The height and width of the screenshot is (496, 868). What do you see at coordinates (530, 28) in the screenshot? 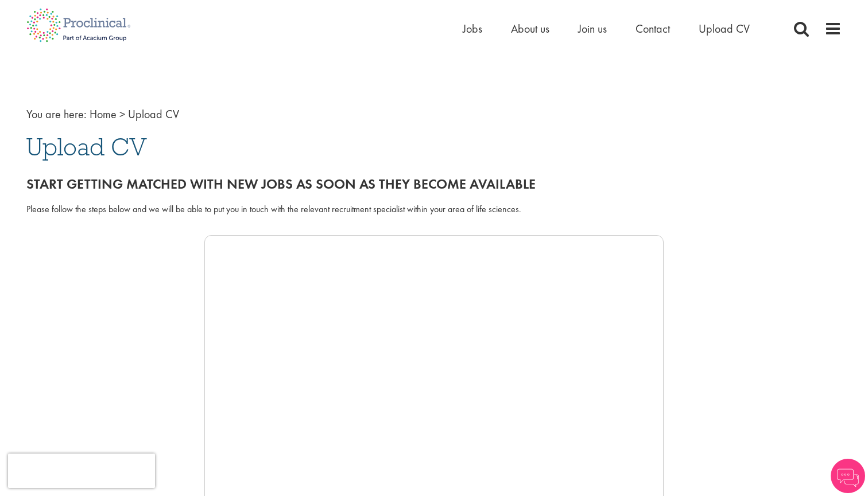
I see `a: About us` at bounding box center [530, 28].